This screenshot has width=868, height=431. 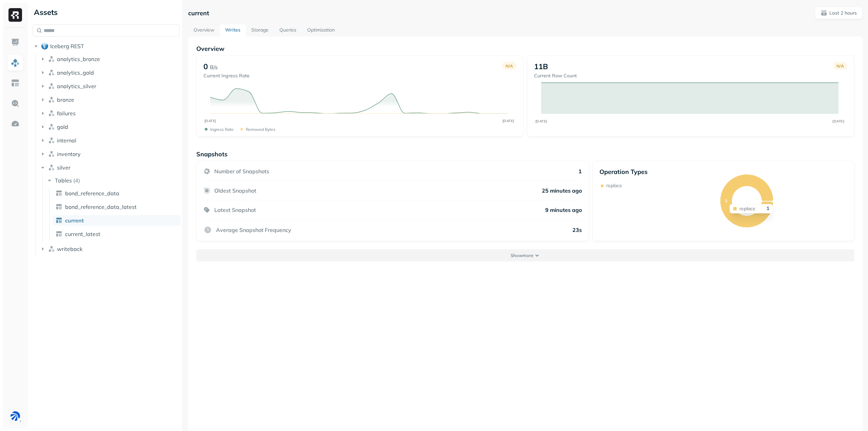 What do you see at coordinates (68, 46) in the screenshot?
I see `span: Iceberg REST` at bounding box center [68, 46].